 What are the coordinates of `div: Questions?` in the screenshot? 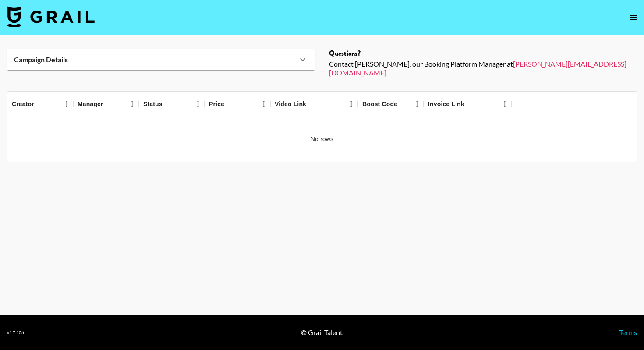 It's located at (482, 53).